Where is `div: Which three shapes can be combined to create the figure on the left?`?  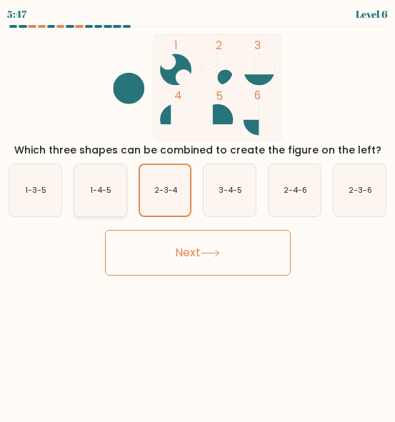 div: Which three shapes can be combined to create the figure on the left? is located at coordinates (197, 150).